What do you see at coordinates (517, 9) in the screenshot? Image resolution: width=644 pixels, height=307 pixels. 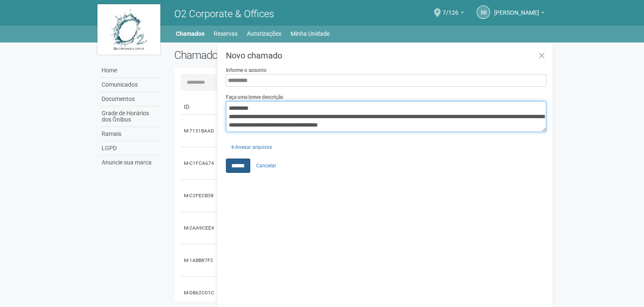 I see `span: Bruno Bonfante` at bounding box center [517, 9].